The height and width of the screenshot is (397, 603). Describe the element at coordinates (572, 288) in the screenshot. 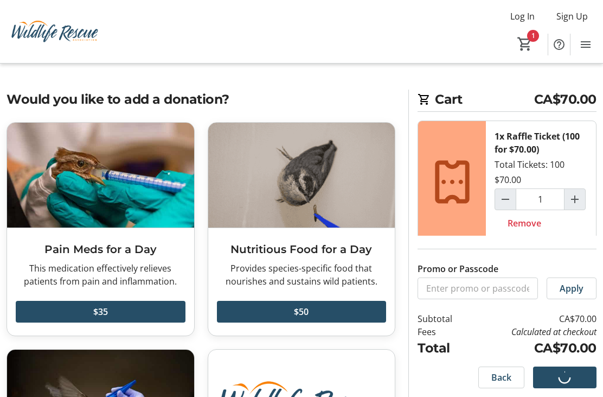

I see `button: Apply` at that location.